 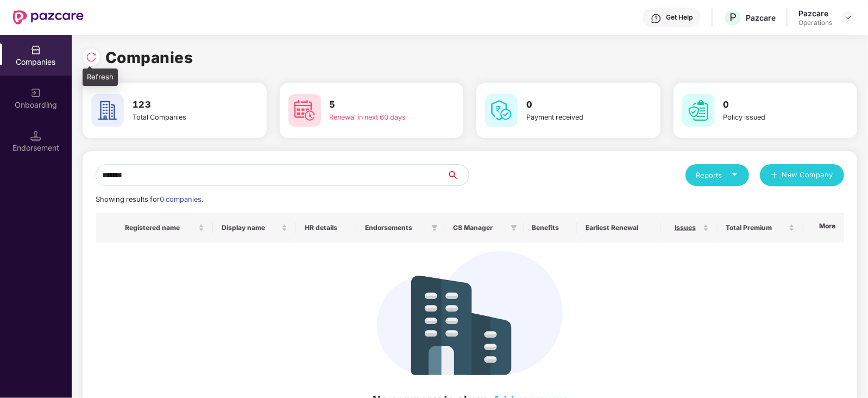 I want to click on img: svg+xml;base64,PHN2ZyBpZD0iSGVscC0zMngzMiIgeG1sbnM9Imh0dHA6Ly93d3cudzMub3JnLzIwMDAvc3ZnIiB3aWR0aD..., so click(x=656, y=18).